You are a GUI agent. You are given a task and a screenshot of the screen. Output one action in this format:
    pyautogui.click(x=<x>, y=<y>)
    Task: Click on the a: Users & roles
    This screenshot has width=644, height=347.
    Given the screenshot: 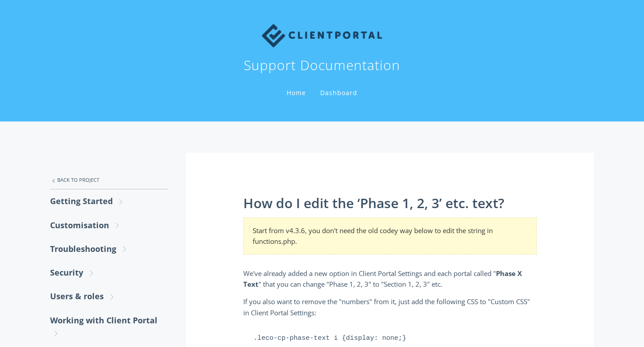 What is the action you would take?
    pyautogui.click(x=109, y=296)
    